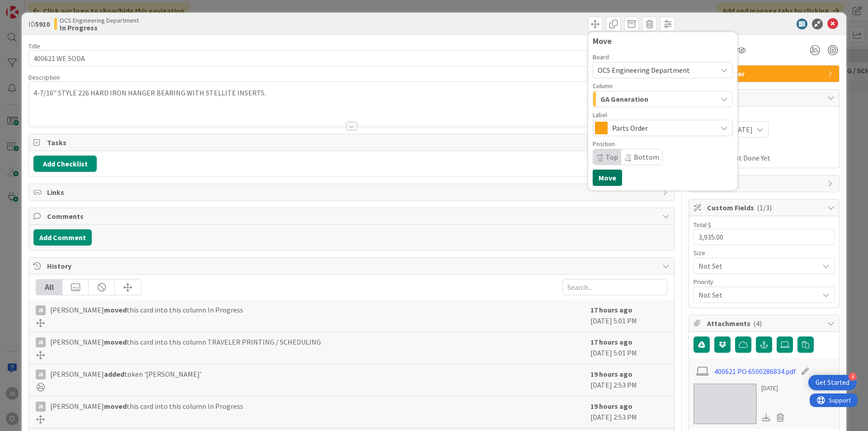 The height and width of the screenshot is (431, 868). I want to click on p: 4-7/16" STYLE 226 HARD IRON HANGER BEARING WITH STELLITE INSERTS., so click(351, 93).